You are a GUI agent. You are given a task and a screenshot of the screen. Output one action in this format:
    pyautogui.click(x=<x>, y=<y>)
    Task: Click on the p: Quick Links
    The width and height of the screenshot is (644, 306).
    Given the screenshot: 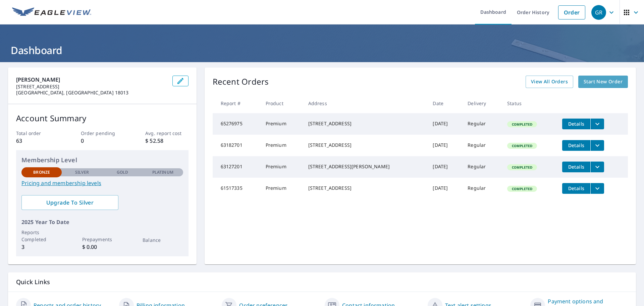 What is the action you would take?
    pyautogui.click(x=322, y=282)
    